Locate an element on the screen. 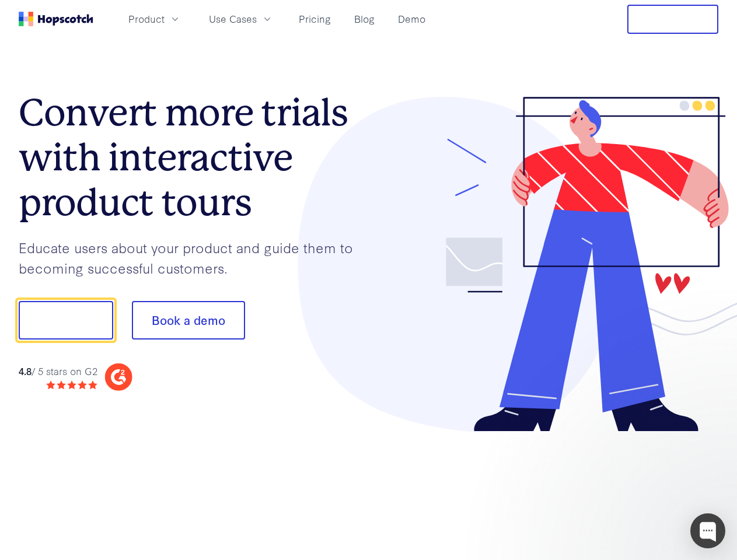 Image resolution: width=737 pixels, height=560 pixels. h1: Convert more trials with interactive product tours is located at coordinates (194, 157).